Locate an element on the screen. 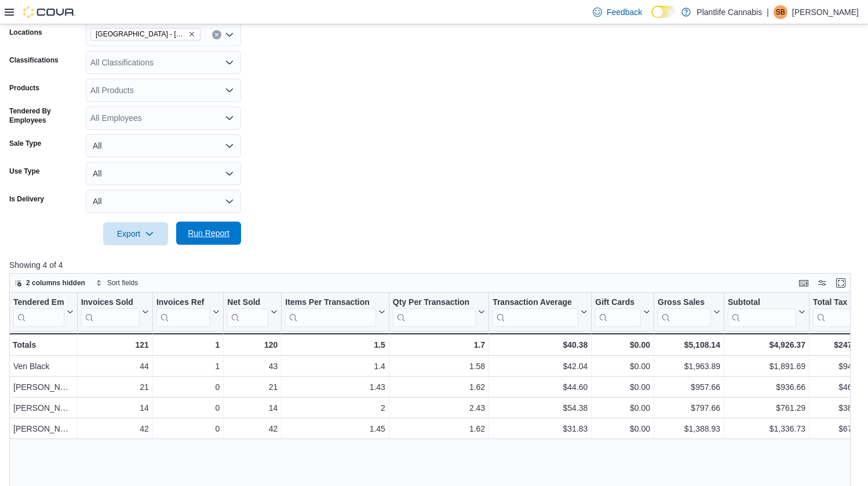 This screenshot has height=486, width=868. span: Dark Mode is located at coordinates (651, 18).